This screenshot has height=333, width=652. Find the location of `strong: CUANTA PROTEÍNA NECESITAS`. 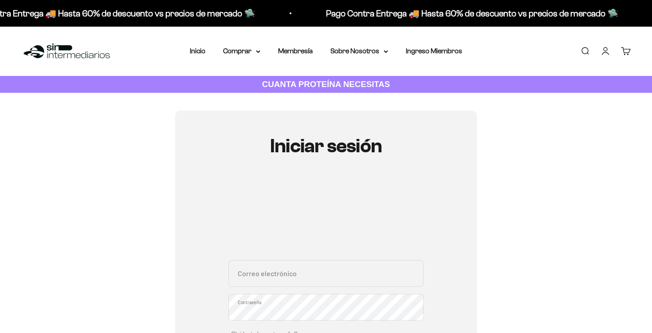

strong: CUANTA PROTEÍNA NECESITAS is located at coordinates (326, 84).